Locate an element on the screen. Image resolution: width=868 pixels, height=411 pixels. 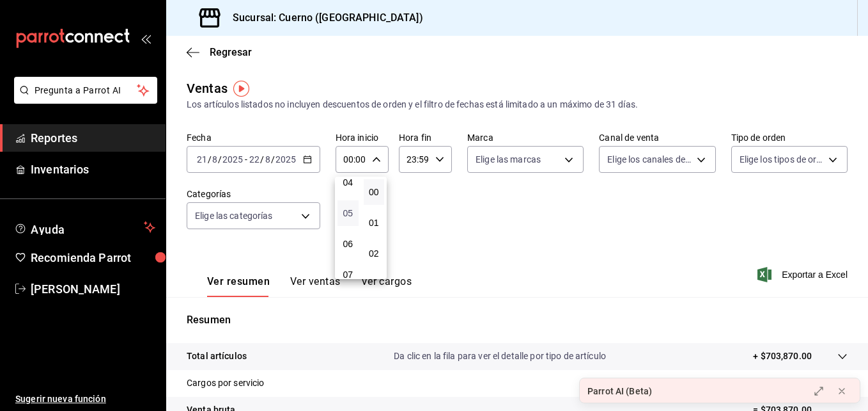
img: Marcador de información sobre herramientas is located at coordinates (241, 88).